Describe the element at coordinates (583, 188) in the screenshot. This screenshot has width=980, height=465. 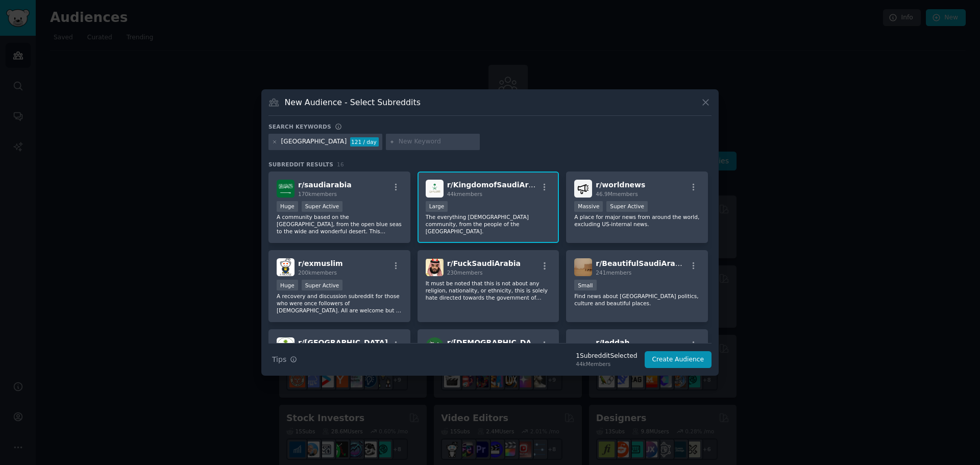
I see `img: worldnews` at that location.